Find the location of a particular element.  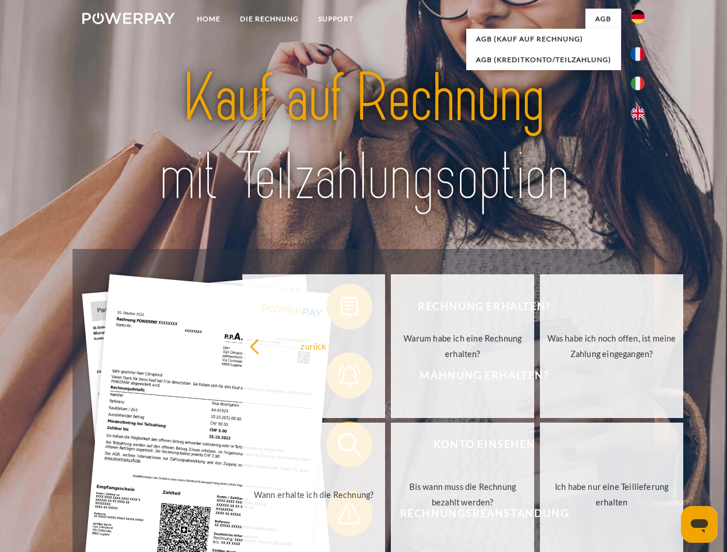

div: Was habe ich noch offen, ist meine Zahlung eingegangen? is located at coordinates (611, 346).